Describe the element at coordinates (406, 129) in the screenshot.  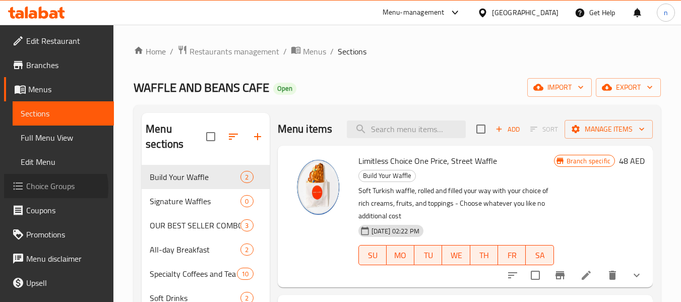
I see `input: search` at that location.